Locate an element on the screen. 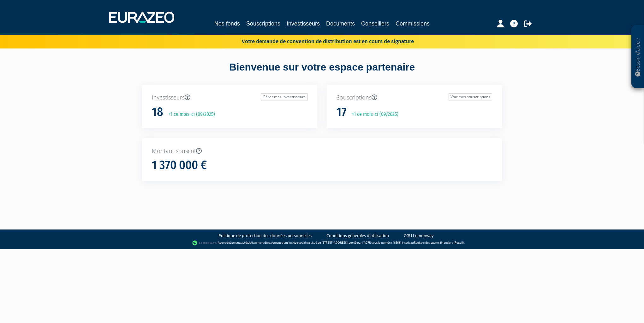 The height and width of the screenshot is (323, 644). a: Investisseurs is located at coordinates (303, 23).